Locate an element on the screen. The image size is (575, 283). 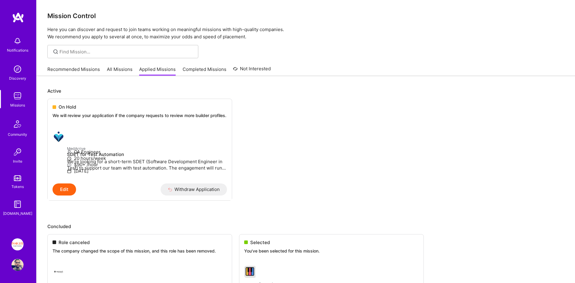
div: Notifications is located at coordinates (18, 50).